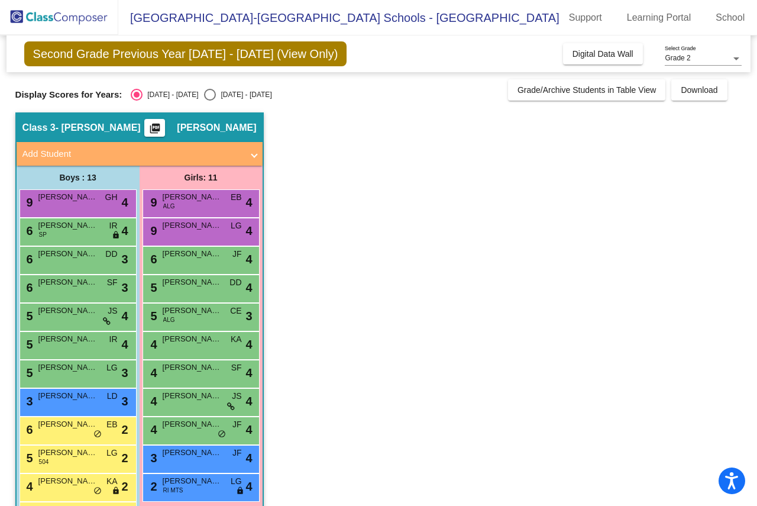  I want to click on button: Download, so click(699, 90).